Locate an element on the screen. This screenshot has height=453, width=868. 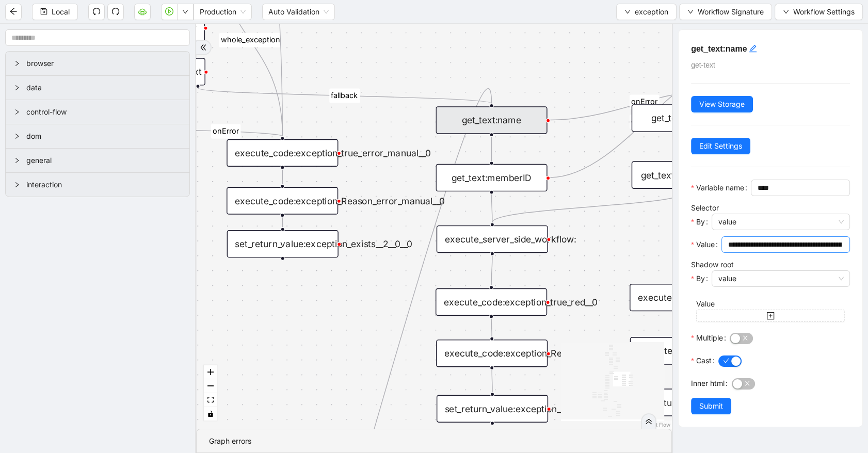
div: set_return_value:exception_exists__2__0__0plus-circle is located at coordinates (283, 244).